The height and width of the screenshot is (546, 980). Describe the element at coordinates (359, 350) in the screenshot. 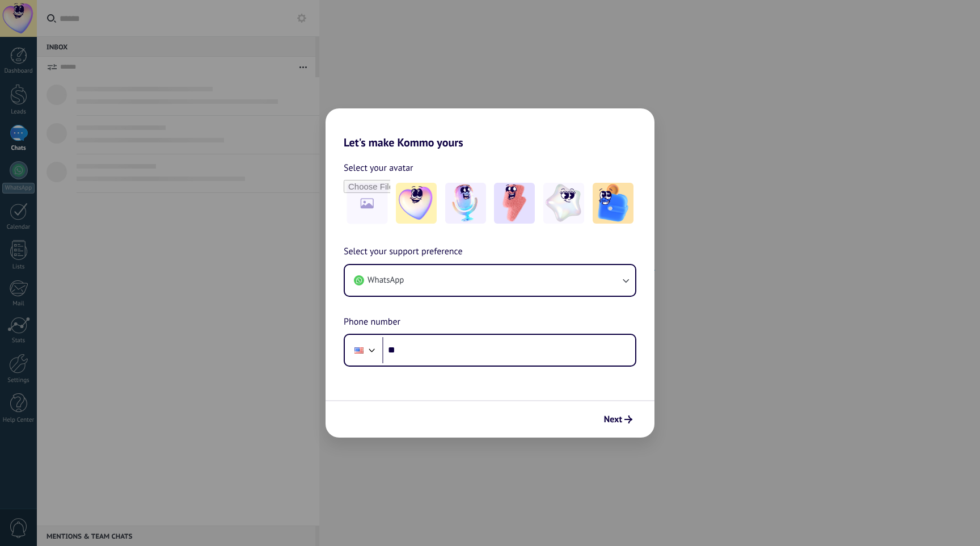

I see `div: United States: + 1` at that location.